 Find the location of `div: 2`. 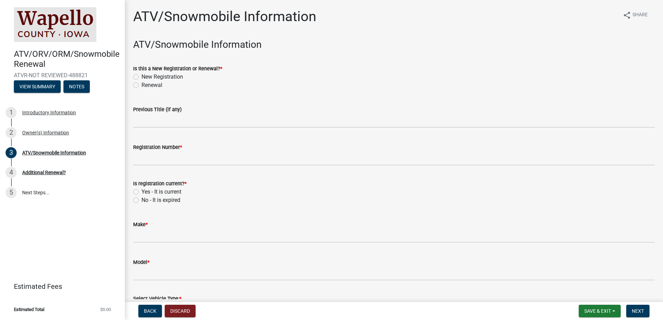

div: 2 is located at coordinates (11, 133).